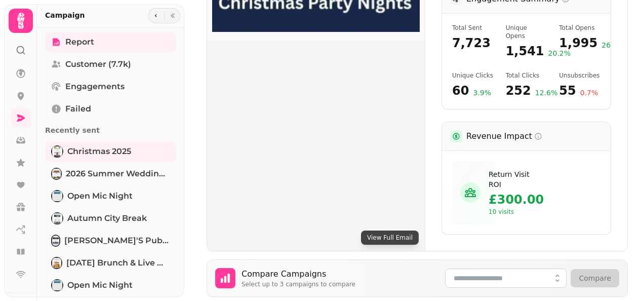 The width and height of the screenshot is (644, 301). What do you see at coordinates (580, 75) in the screenshot?
I see `span: Number of recipients who chose to unsubscribe after receiving this campaign. LOWER is better - th...` at bounding box center [580, 75].